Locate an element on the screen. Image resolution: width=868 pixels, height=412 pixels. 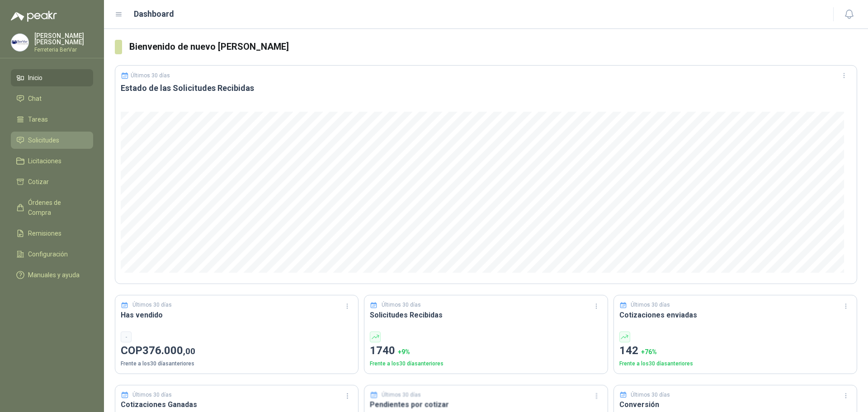
h3: Cotizaciones Ganadas is located at coordinates (237, 404).